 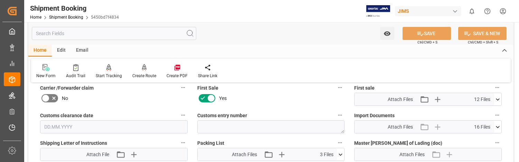 I want to click on span: Packing List, so click(x=211, y=143).